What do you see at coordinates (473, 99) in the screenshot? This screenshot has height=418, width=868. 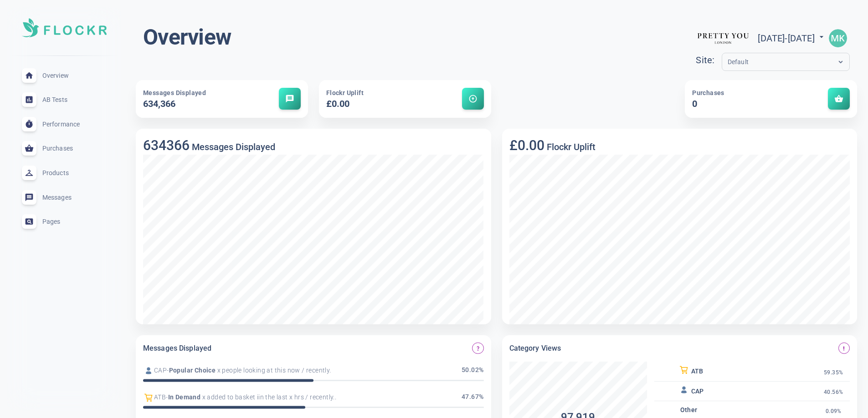 I see `span: arrow_circle_up` at bounding box center [473, 99].